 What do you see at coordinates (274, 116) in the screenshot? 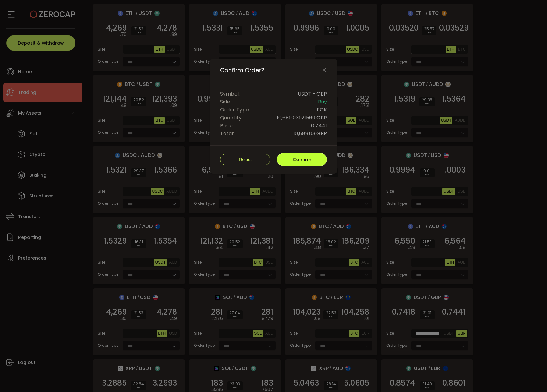
I see `div: Confirm Order?` at bounding box center [274, 116].